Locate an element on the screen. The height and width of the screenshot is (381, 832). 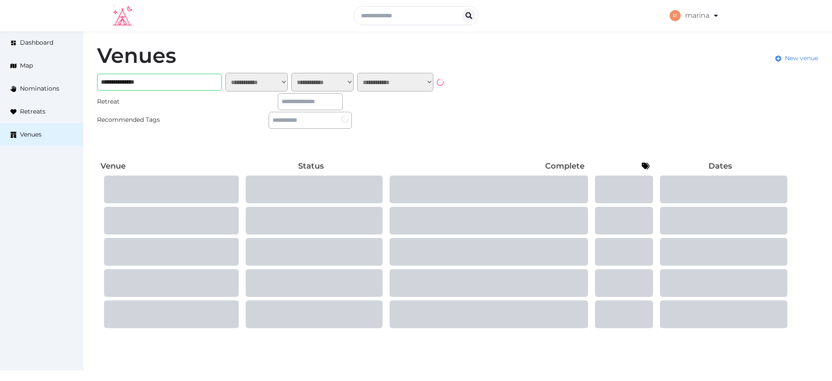
span: Venues is located at coordinates (31, 134).